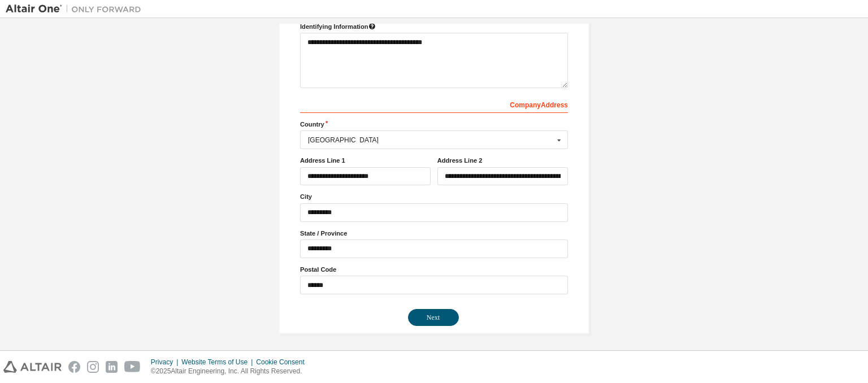 This screenshot has height=383, width=868. What do you see at coordinates (502, 161) in the screenshot?
I see `label: Address Line 2` at bounding box center [502, 161].